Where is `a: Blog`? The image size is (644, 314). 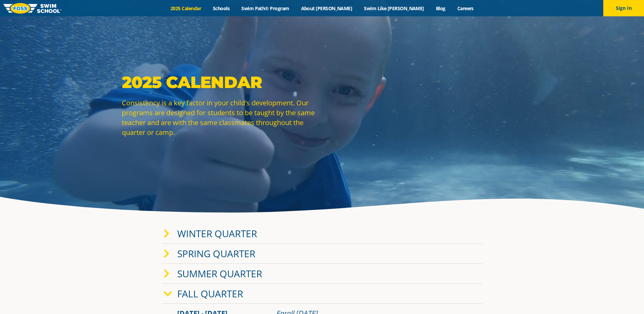 a: Blog is located at coordinates (440, 8).